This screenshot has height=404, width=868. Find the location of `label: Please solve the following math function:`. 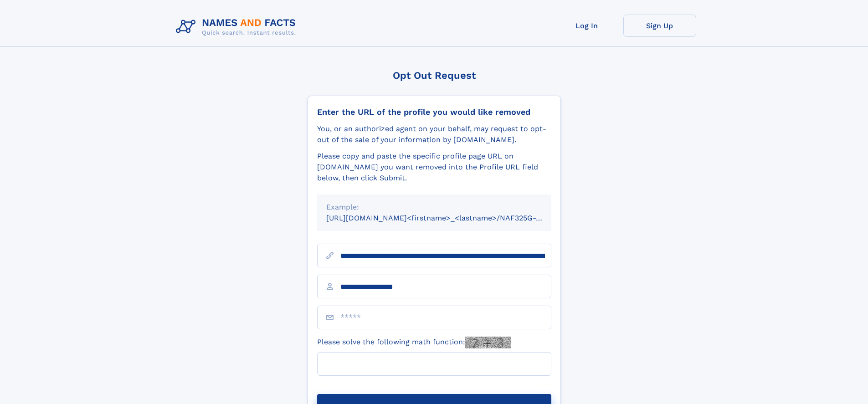

label: Please solve the following math function: is located at coordinates (414, 343).